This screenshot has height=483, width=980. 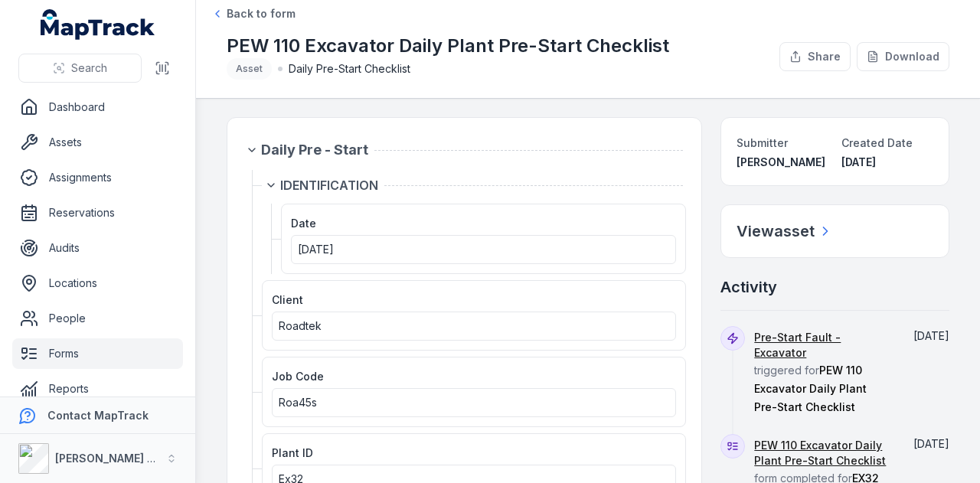 I want to click on a: Assignments, so click(x=97, y=178).